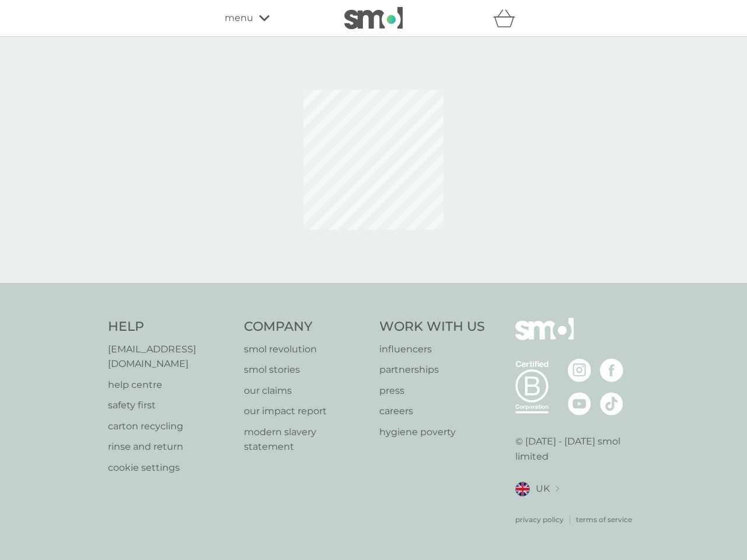 The image size is (747, 560). I want to click on p: smol stories, so click(305, 370).